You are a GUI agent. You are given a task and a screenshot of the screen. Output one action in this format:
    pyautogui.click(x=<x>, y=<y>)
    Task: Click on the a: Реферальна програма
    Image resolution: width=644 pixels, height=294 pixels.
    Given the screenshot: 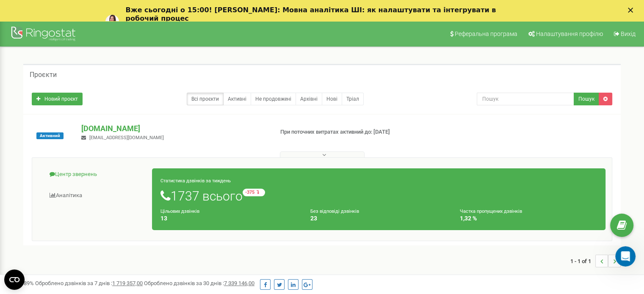 What is the action you would take?
    pyautogui.click(x=483, y=34)
    